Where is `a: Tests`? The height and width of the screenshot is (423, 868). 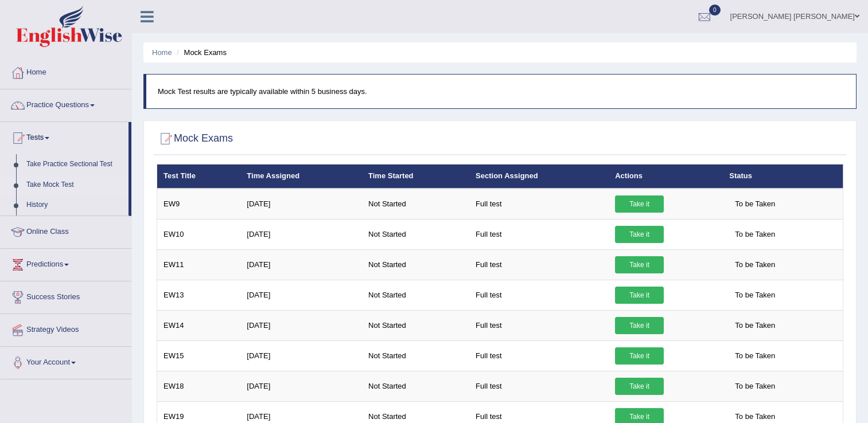 a: Tests is located at coordinates (64, 136).